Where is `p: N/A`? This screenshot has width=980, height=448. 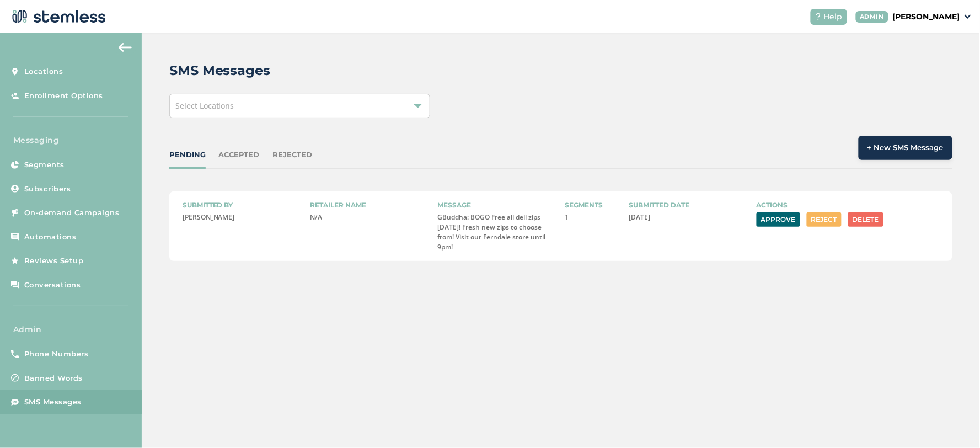
p: N/A is located at coordinates (369, 218).